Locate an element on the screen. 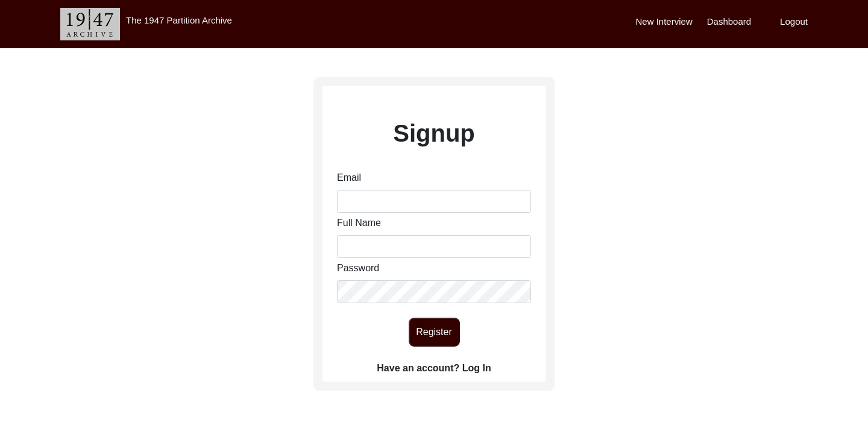 This screenshot has height=431, width=868. label: Have an account? Log In is located at coordinates (433, 368).